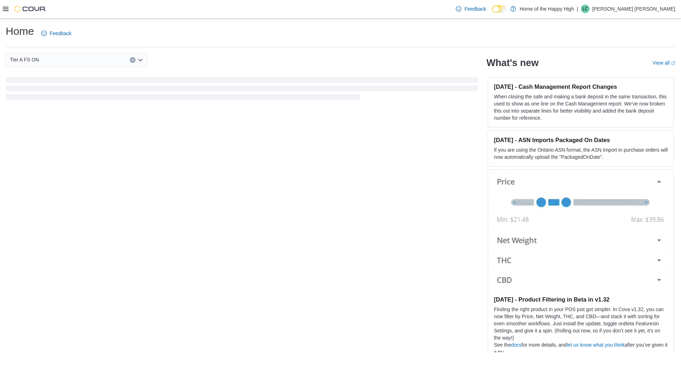 The image size is (681, 369). What do you see at coordinates (141, 60) in the screenshot?
I see `button: Open list of options` at bounding box center [141, 60].